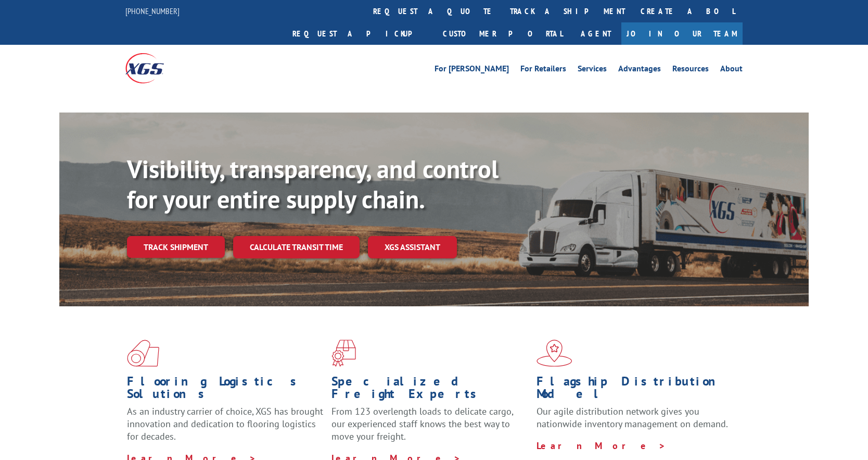 This screenshot has height=460, width=868. I want to click on h1: Flagship Distribution Model, so click(635, 390).